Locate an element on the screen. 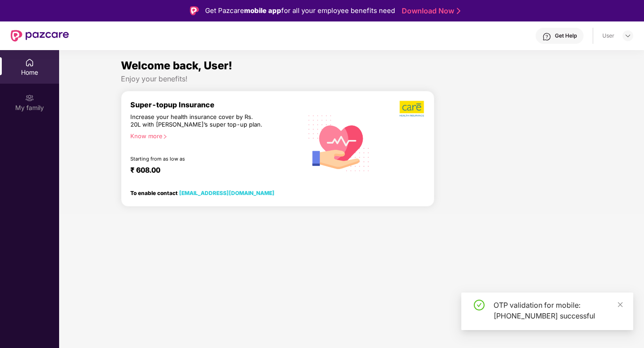 This screenshot has width=644, height=348. strong: mobile app is located at coordinates (262, 10).